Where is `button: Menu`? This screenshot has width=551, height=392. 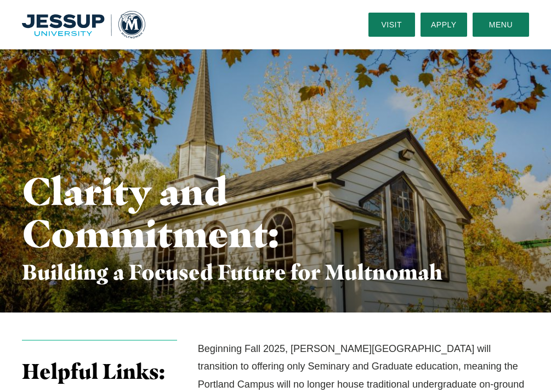
button: Menu is located at coordinates (501, 25).